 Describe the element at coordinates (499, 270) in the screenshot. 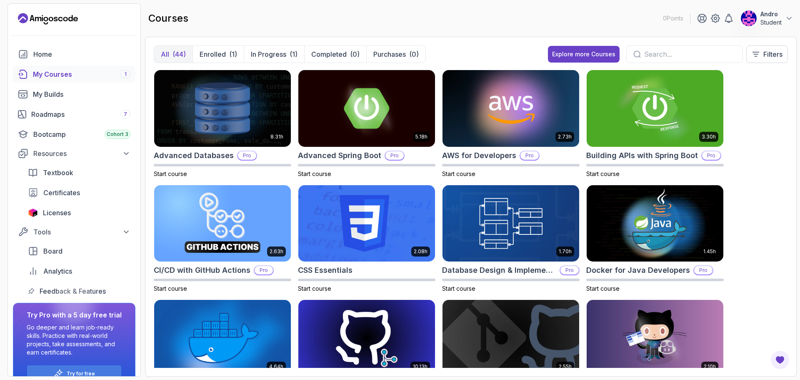

I see `h2: Database Design & Implementation` at that location.